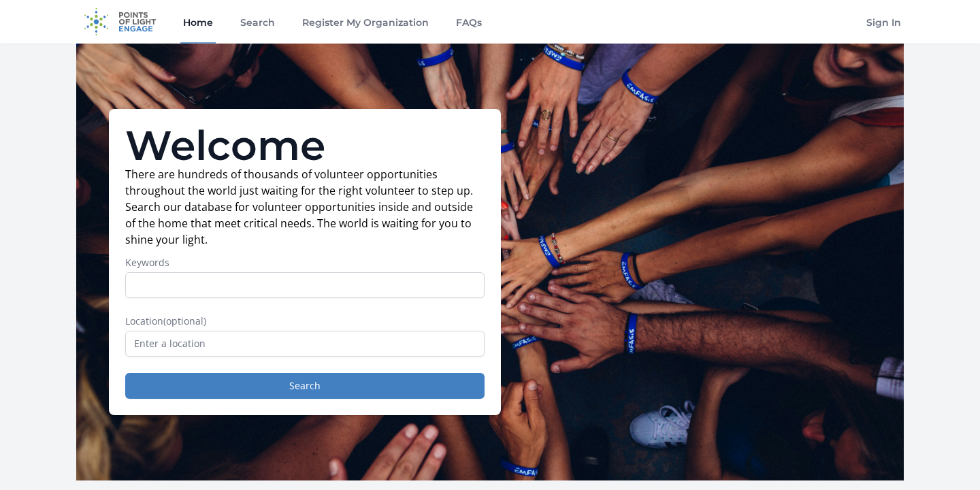 This screenshot has height=490, width=980. I want to click on span: (optional), so click(184, 321).